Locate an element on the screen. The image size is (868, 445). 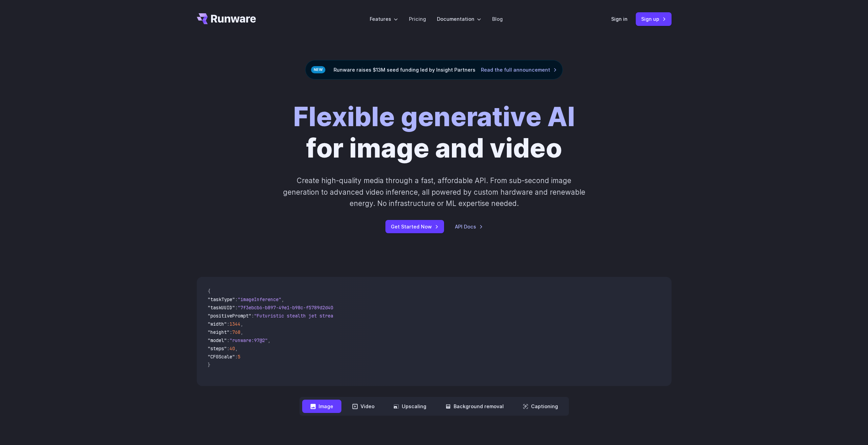
span: "width" is located at coordinates (217, 324).